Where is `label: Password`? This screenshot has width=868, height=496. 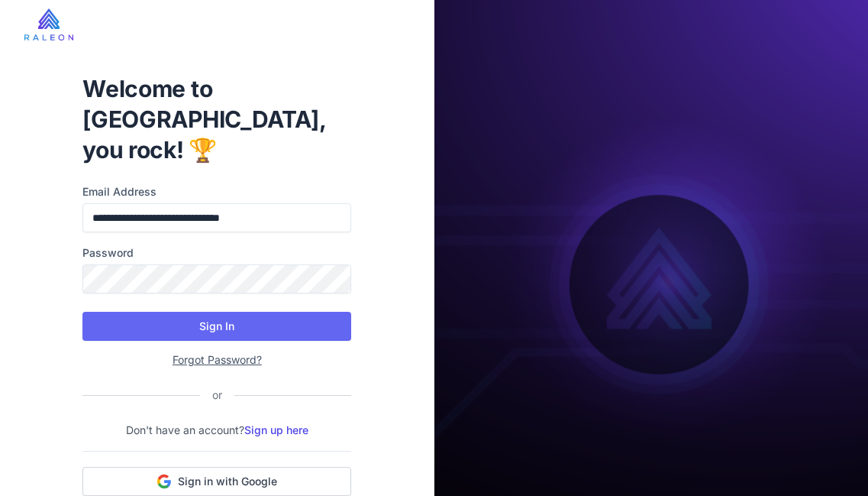 label: Password is located at coordinates (216, 253).